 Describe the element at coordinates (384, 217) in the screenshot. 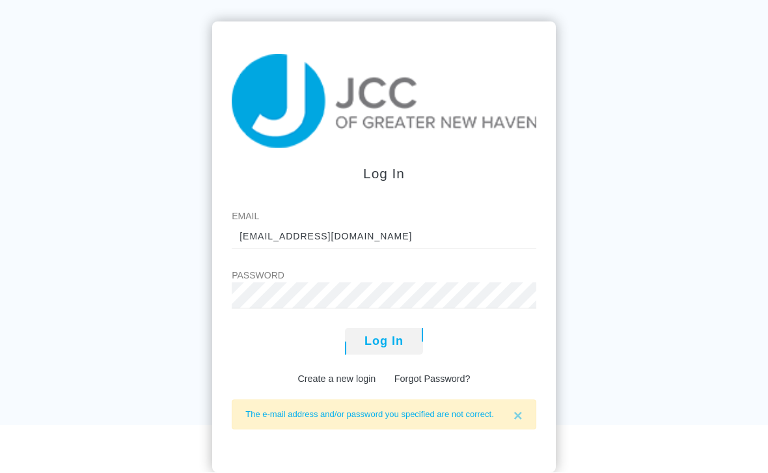

I see `label: Email` at that location.